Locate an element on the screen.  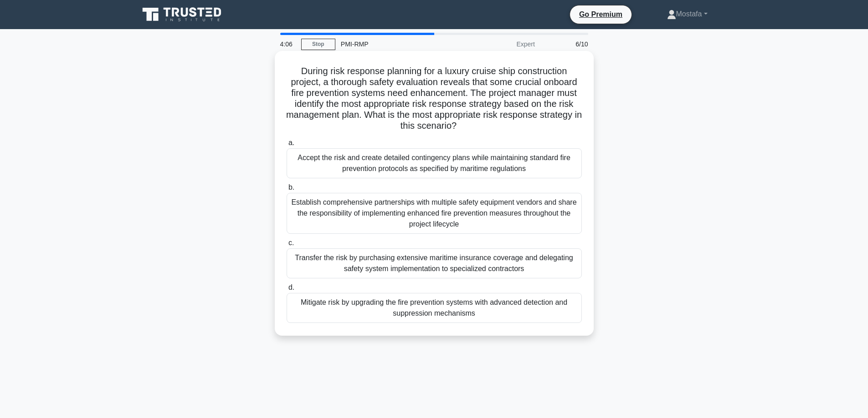
div: Accept the risk and create detailed contingency plans while maintaining standard fire prevention ... is located at coordinates (434, 163).